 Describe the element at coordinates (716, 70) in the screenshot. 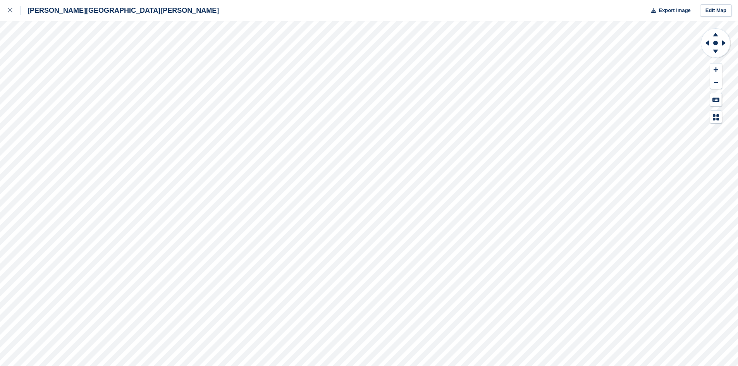

I see `button: Zoom In` at that location.